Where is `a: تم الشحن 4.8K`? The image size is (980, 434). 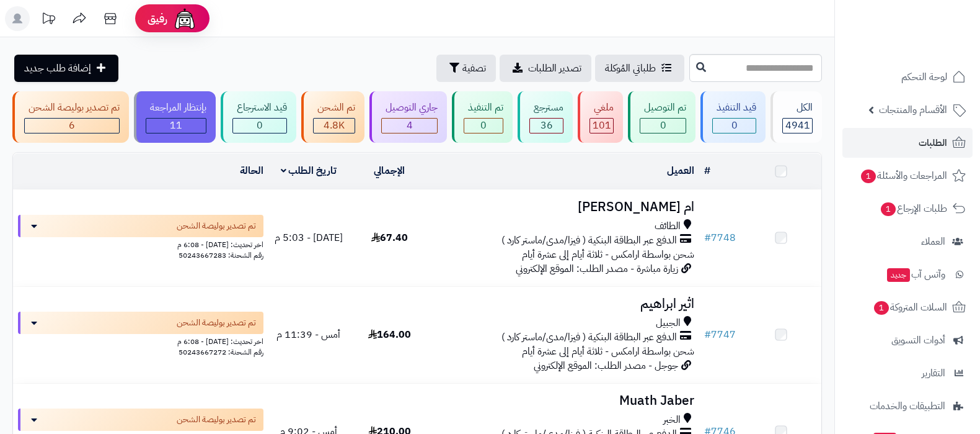
a: تم الشحن 4.8K is located at coordinates (333, 117).